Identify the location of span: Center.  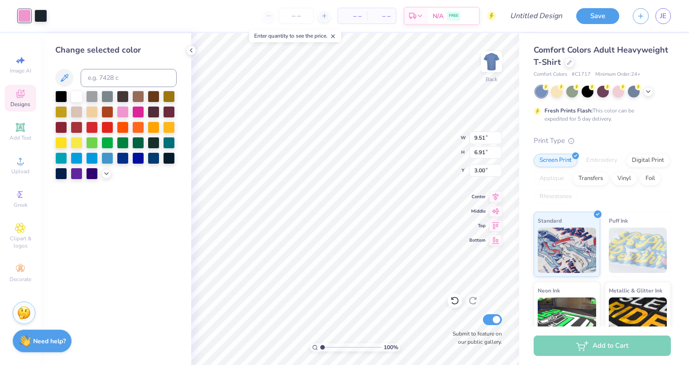
(478, 197).